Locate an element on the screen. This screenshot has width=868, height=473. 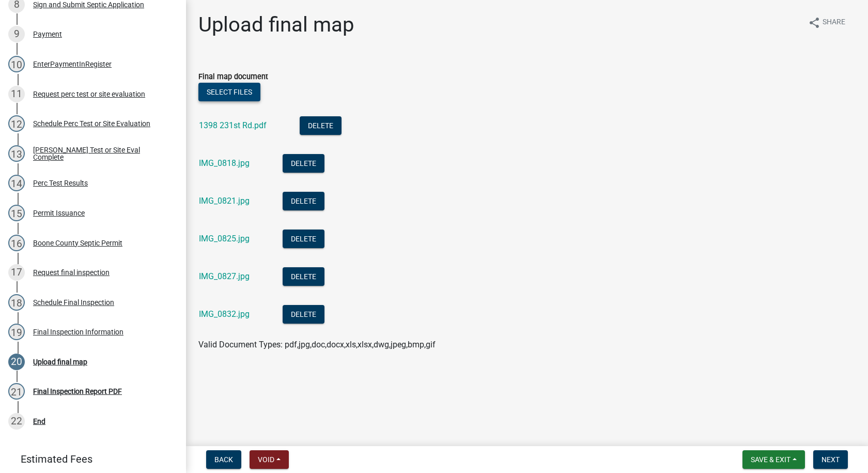
button: Void is located at coordinates (269, 460).